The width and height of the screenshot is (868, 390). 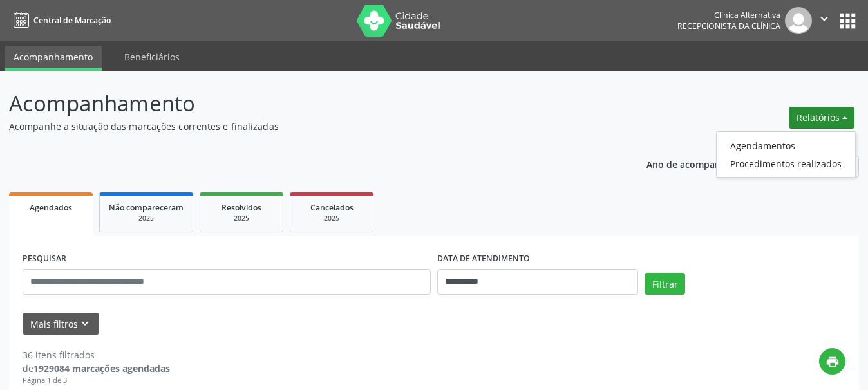 What do you see at coordinates (45, 258) in the screenshot?
I see `label: PESQUISAR` at bounding box center [45, 258].